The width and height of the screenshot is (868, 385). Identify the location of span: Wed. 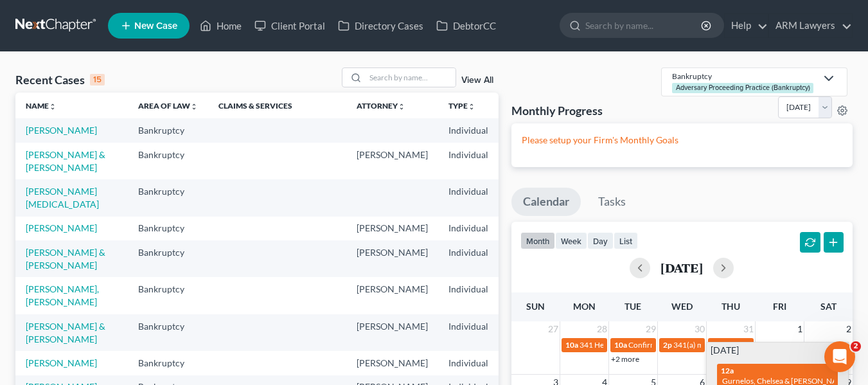
(681, 306).